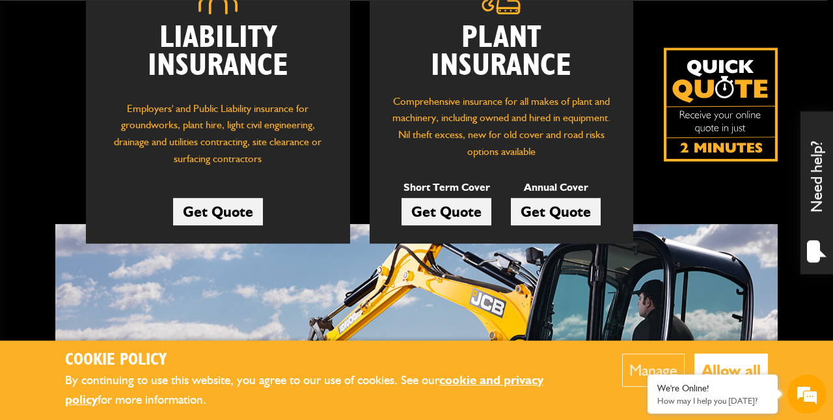  I want to click on p: Short Term Cover, so click(447, 188).